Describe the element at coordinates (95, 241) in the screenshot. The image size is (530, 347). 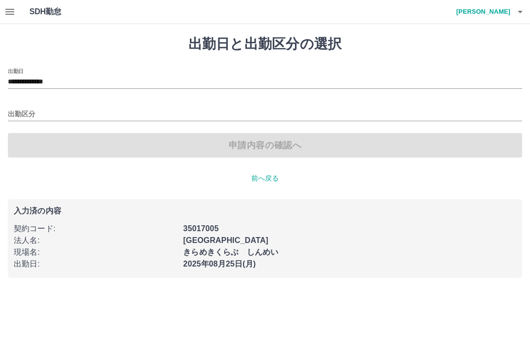
I see `p: 法人名 :` at that location.